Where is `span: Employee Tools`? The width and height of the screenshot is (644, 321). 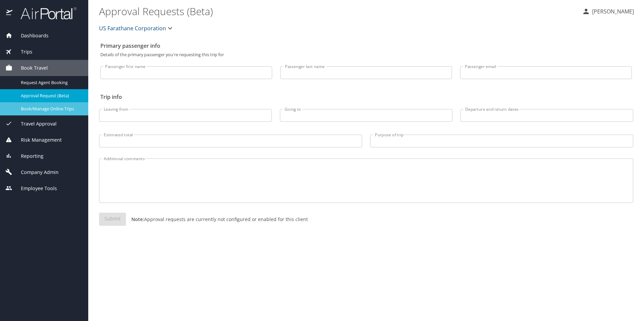
span: Employee Tools is located at coordinates (35, 189).